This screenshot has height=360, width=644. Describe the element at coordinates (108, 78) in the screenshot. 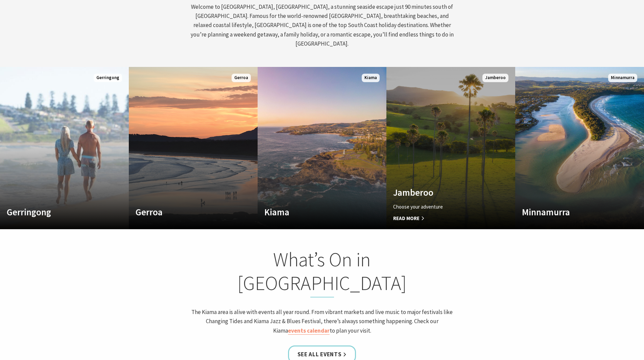

I see `span: Gerringong` at that location.